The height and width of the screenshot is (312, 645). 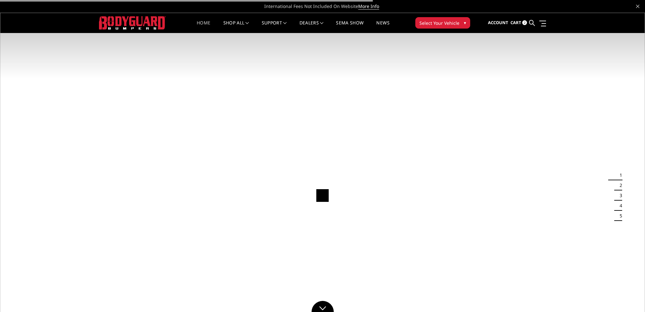 I want to click on a: News, so click(x=382, y=27).